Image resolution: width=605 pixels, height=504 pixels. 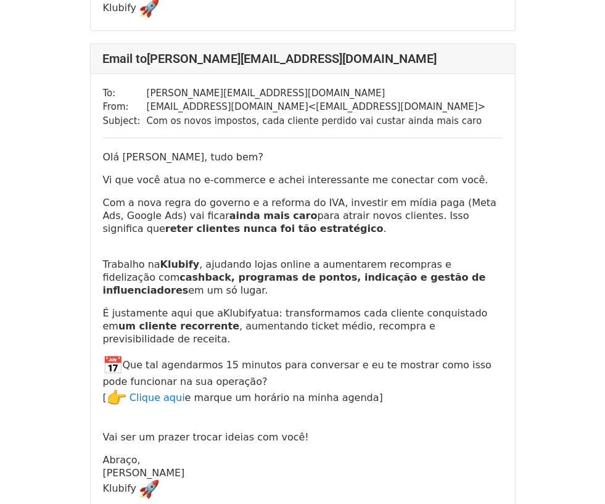 What do you see at coordinates (303, 437) in the screenshot?
I see `p: Vai ser um prazer trocar ideias com você!` at bounding box center [303, 437].